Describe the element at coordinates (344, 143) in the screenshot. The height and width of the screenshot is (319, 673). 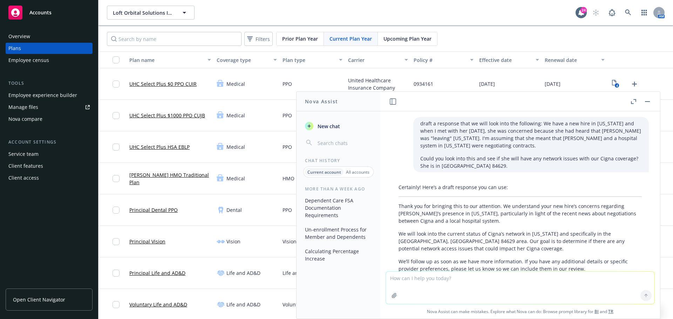
I see `input: Search chats` at that location.